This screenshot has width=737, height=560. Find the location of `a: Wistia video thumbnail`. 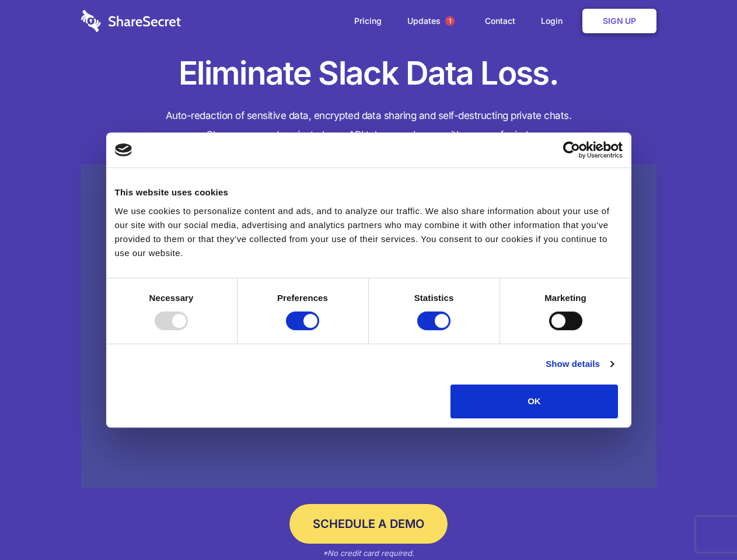

a: Wistia video thumbnail is located at coordinates (369, 326).